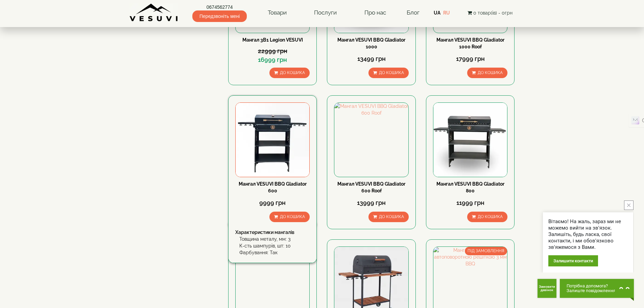 This screenshot has height=308, width=644. Describe the element at coordinates (272, 187) in the screenshot. I see `a: Мангал VESUVI BBQ Gladiator 600` at that location.